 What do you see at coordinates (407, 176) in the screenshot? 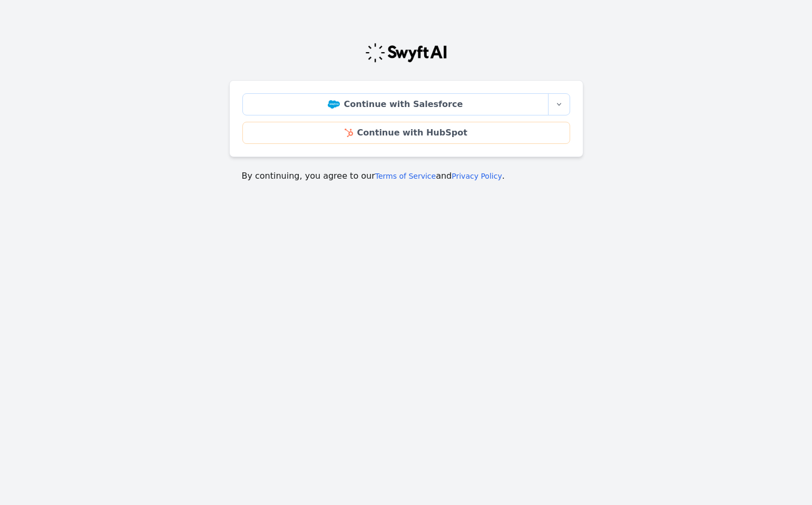
I see `p: By continuing, you agree to our and .` at bounding box center [407, 176].